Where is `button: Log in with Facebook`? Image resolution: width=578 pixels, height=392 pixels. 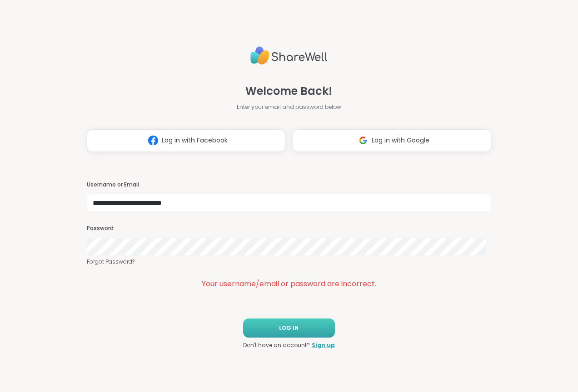 button: Log in with Facebook is located at coordinates (186, 141).